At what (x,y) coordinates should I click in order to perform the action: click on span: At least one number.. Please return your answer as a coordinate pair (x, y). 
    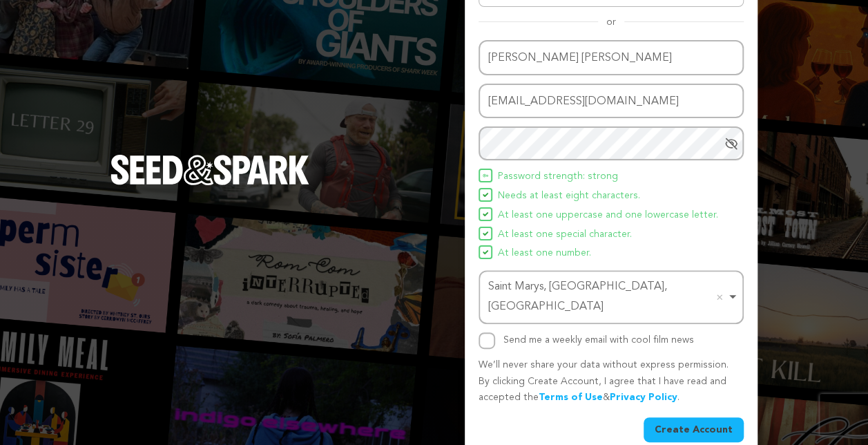
    Looking at the image, I should click on (544, 253).